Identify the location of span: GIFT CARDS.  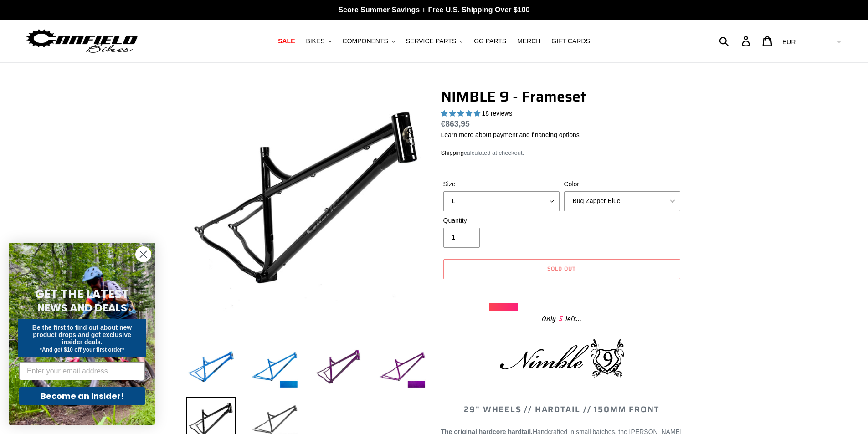
(571, 41).